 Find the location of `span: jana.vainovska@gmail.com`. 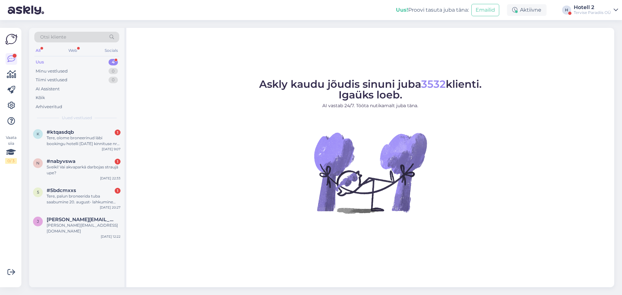

span: jana.vainovska@gmail.com is located at coordinates (80, 220).